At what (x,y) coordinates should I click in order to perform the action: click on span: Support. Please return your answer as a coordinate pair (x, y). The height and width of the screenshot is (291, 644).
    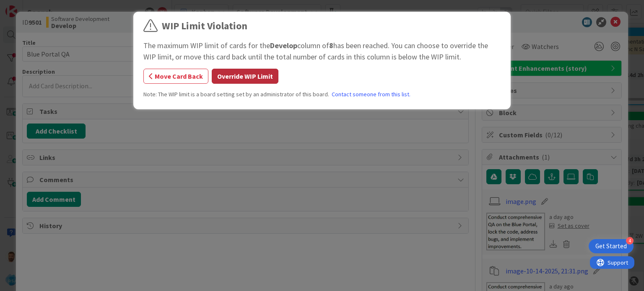
    Looking at the image, I should click on (28, 6).